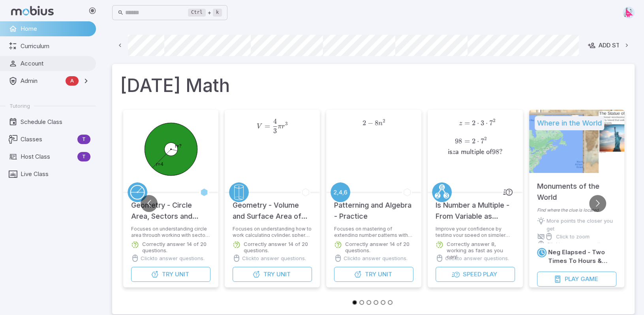 Image resolution: width=644 pixels, height=315 pixels. I want to click on a: Geometry 3D, so click(239, 192).